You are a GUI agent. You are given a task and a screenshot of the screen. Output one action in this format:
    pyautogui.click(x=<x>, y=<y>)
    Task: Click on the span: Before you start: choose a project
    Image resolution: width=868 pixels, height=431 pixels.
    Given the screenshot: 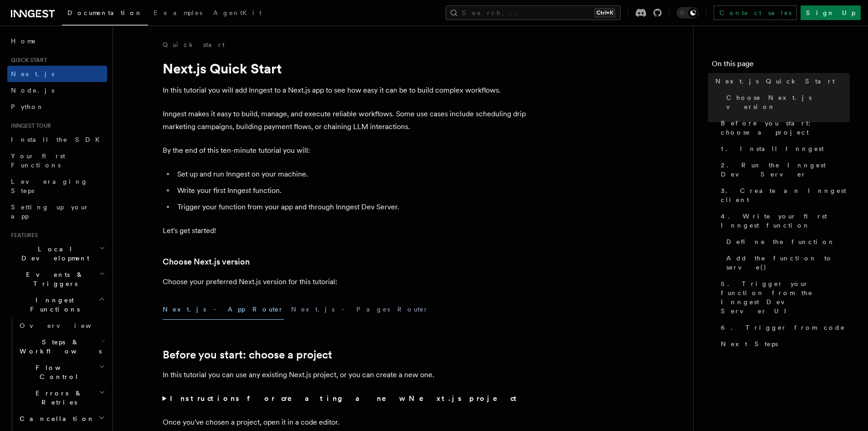 What is the action you would take?
    pyautogui.click(x=785, y=128)
    